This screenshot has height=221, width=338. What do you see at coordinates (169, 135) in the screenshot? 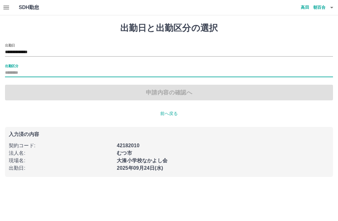
I see `p: 入力済の内容` at bounding box center [169, 135].